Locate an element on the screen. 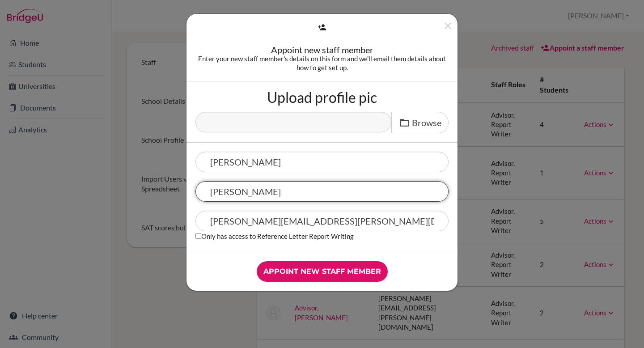 Image resolution: width=644 pixels, height=348 pixels. input: Appoint new staff member is located at coordinates (322, 272).